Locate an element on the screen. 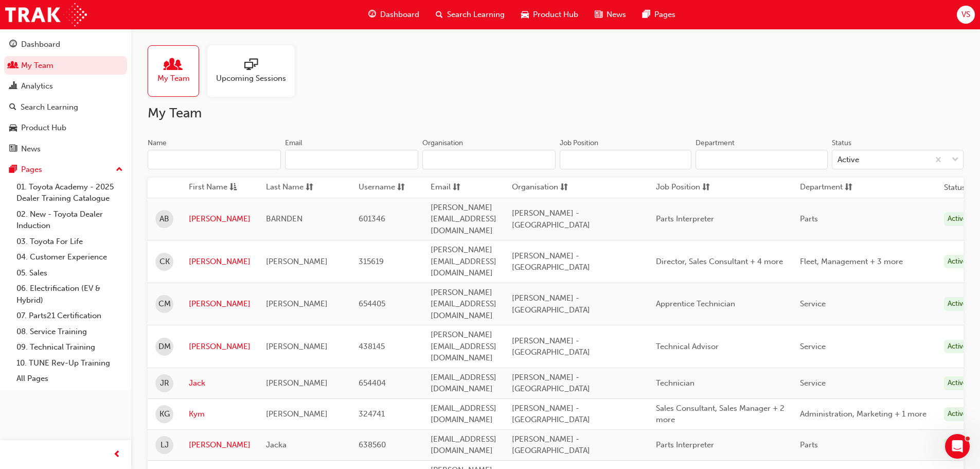 This screenshot has width=980, height=469. button: Pages is located at coordinates (65, 169).